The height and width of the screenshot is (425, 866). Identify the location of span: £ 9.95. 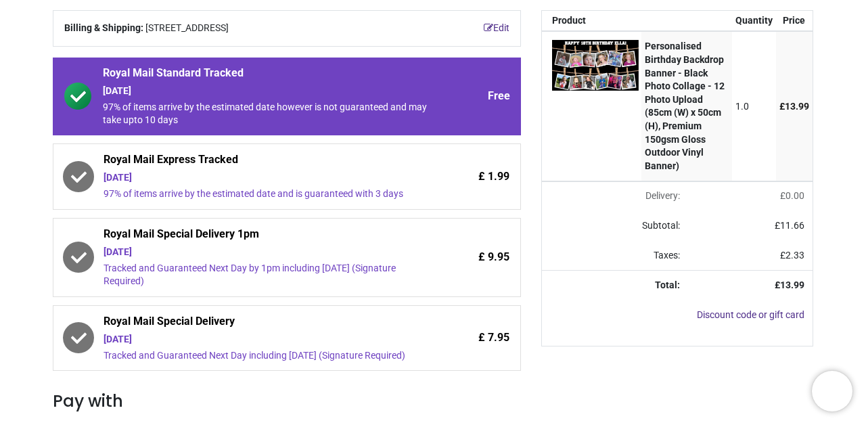
(494, 257).